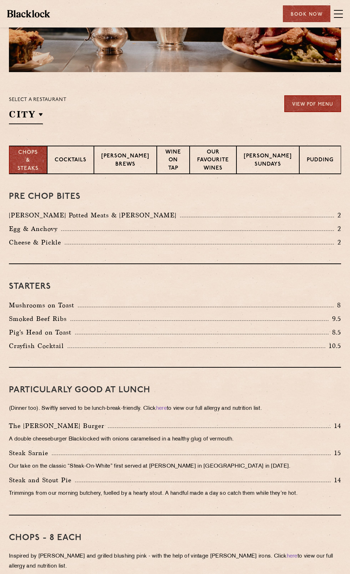 This screenshot has height=574, width=350. What do you see at coordinates (38, 346) in the screenshot?
I see `p: Crayfish Cocktail` at bounding box center [38, 346].